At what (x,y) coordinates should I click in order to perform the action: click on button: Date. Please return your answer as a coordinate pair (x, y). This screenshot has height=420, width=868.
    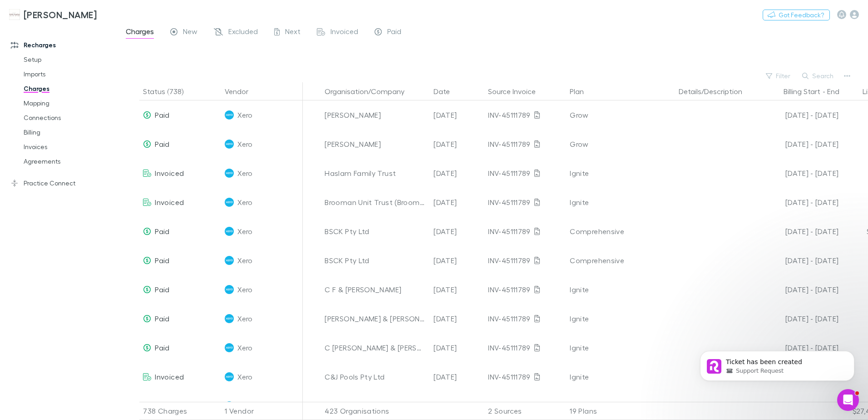
    Looking at the image, I should click on (447, 92).